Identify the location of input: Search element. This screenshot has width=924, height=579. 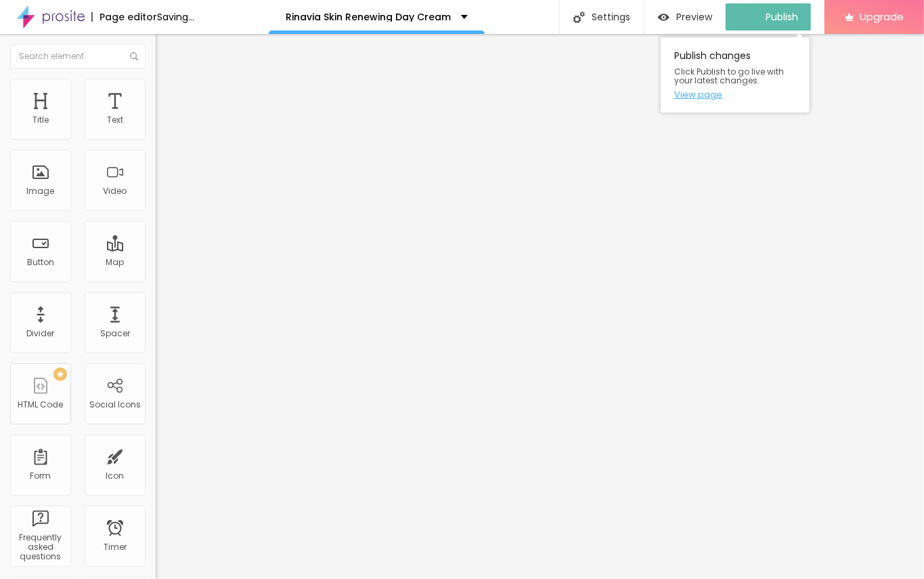
(78, 56).